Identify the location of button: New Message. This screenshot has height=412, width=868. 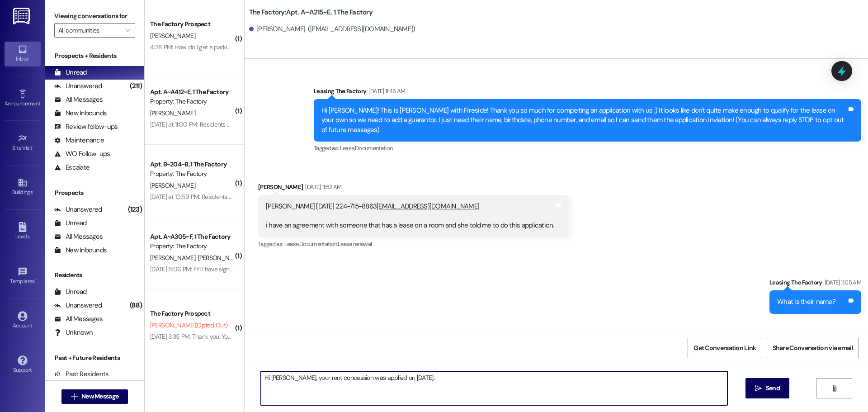
(95, 396).